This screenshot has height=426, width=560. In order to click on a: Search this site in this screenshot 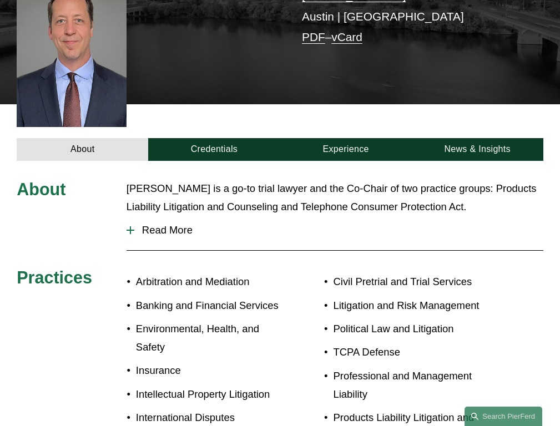, I will do `click(503, 416)`.